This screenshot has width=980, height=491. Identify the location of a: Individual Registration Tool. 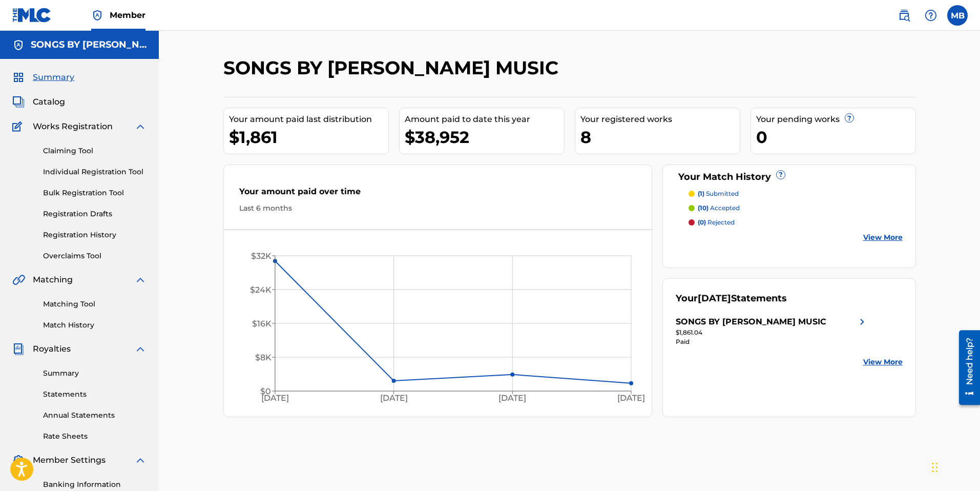
(95, 172).